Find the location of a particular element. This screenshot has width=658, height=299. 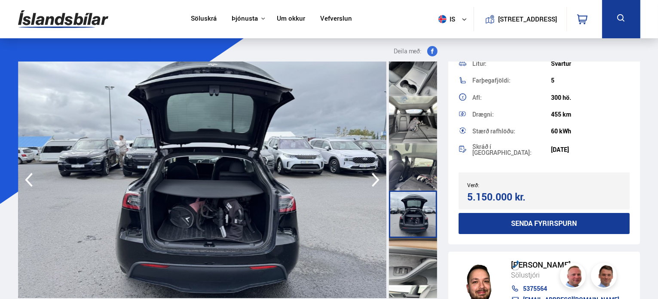

div: 300 hö. is located at coordinates (590, 98).